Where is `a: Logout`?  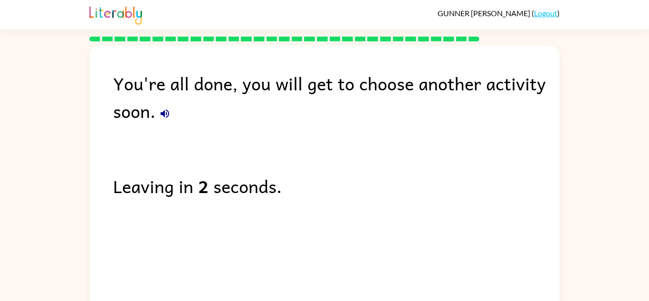
a: Logout is located at coordinates (546, 13).